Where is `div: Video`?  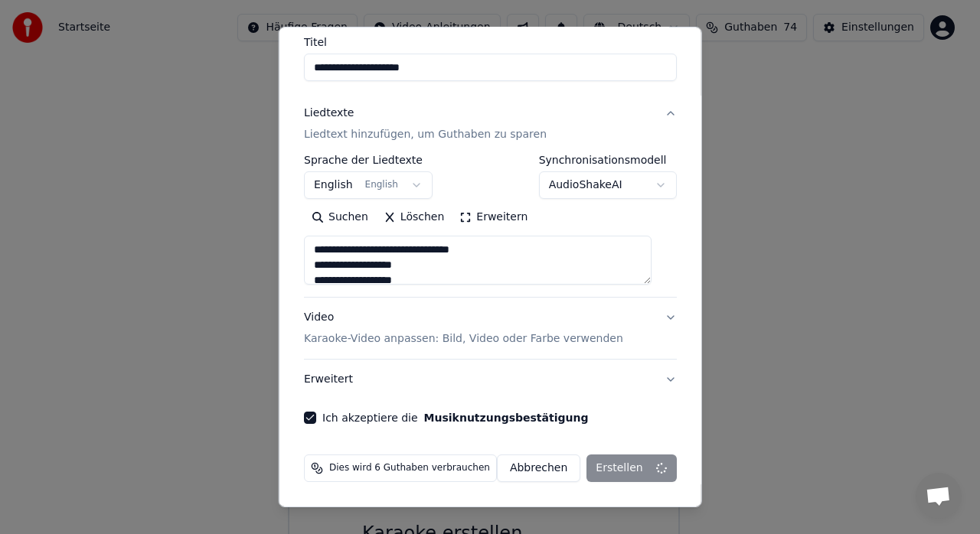 div: Video is located at coordinates (463, 328).